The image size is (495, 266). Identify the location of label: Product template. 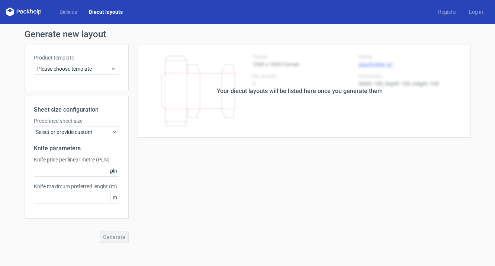
(77, 58).